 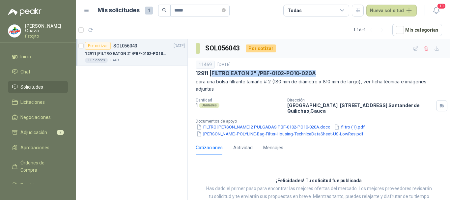 What do you see at coordinates (38, 102) in the screenshot?
I see `a: Licitaciones` at bounding box center [38, 102].